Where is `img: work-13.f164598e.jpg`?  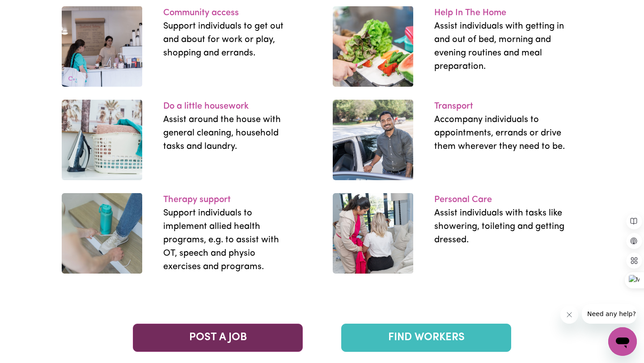 img: work-13.f164598e.jpg is located at coordinates (102, 233).